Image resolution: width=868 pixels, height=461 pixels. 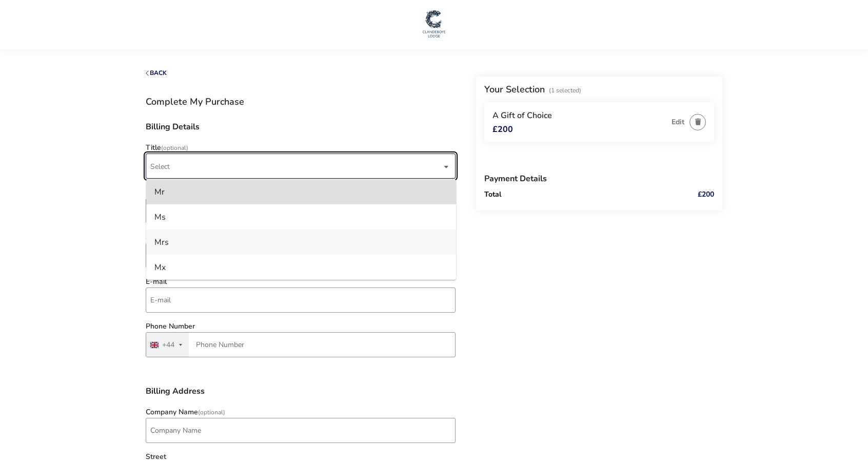 What do you see at coordinates (170, 327) in the screenshot?
I see `label: Phone Number` at bounding box center [170, 327].